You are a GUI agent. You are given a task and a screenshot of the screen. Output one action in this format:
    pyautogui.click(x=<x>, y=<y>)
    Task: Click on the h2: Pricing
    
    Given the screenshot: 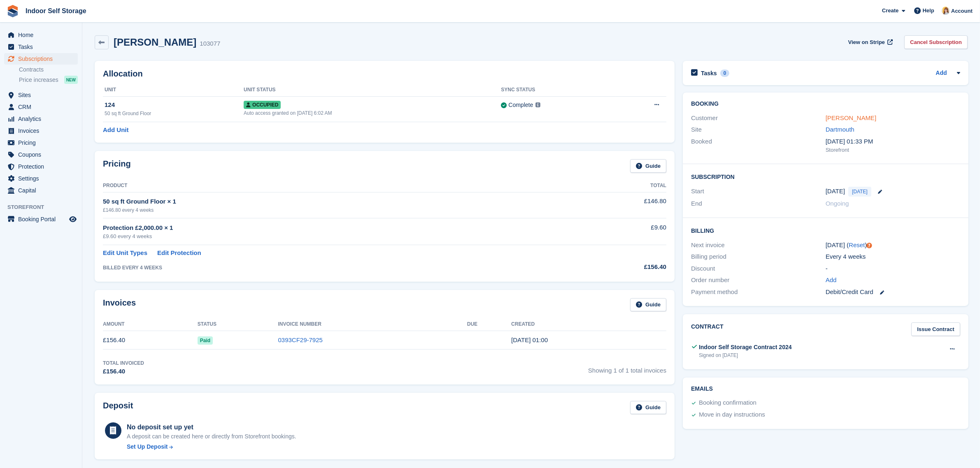 What is the action you would take?
    pyautogui.click(x=117, y=166)
    